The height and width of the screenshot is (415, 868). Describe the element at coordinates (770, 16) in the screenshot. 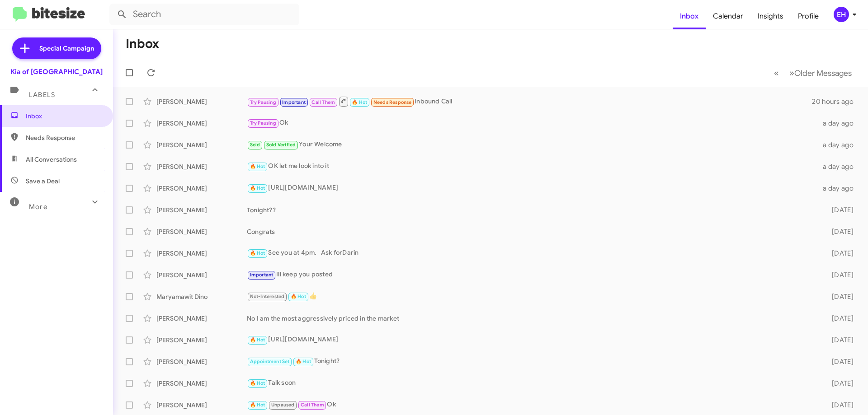

I see `a: Insights` at that location.